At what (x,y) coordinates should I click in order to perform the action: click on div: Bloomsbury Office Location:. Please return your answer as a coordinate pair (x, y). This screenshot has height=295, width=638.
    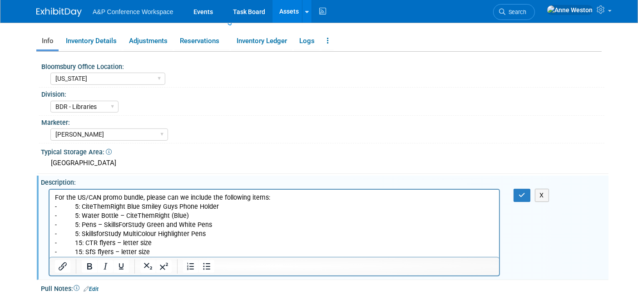
    Looking at the image, I should click on (323, 65).